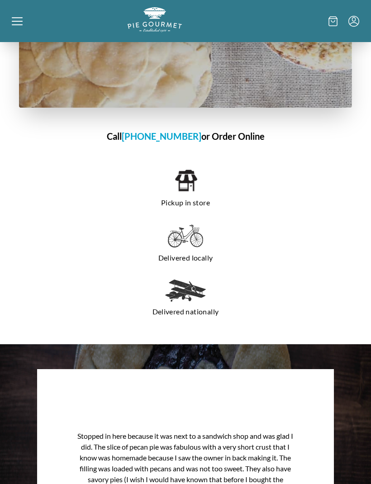 Image resolution: width=371 pixels, height=484 pixels. What do you see at coordinates (186, 181) in the screenshot?
I see `img: pickup in store` at bounding box center [186, 181].